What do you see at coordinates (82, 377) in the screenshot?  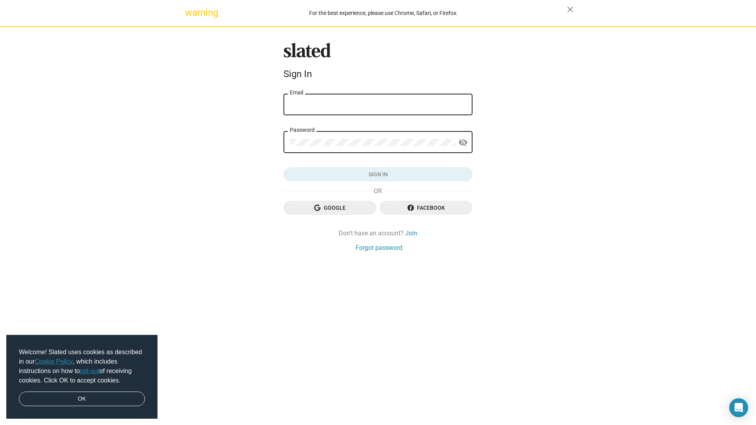 I see `div: cookieconsent` at bounding box center [82, 377].